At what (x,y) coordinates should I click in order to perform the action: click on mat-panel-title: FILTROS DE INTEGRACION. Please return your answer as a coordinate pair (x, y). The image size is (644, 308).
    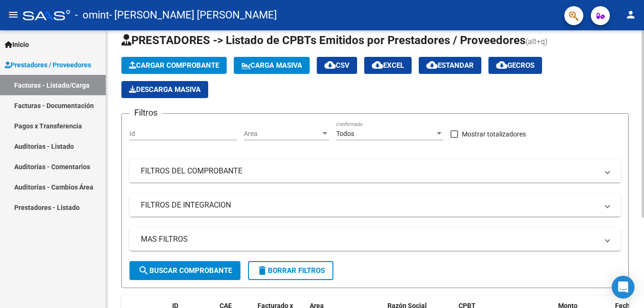
    Looking at the image, I should click on (369, 205).